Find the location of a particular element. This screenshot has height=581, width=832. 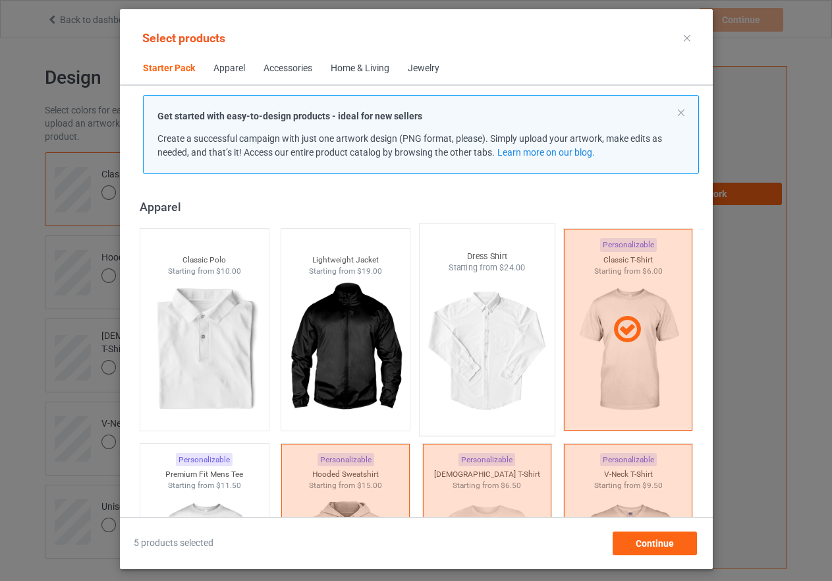

span: Create a successful campaign with just one artwork design (PNG format, please). Simply upload you... is located at coordinates (410, 145).